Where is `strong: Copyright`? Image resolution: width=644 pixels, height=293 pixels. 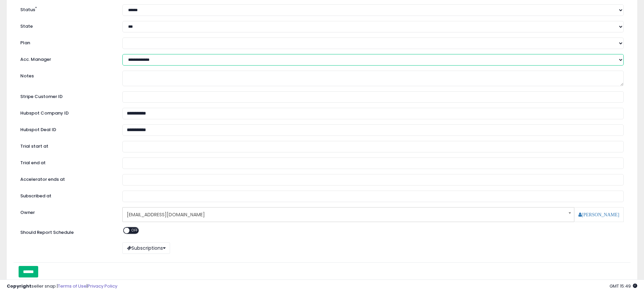
strong: Copyright is located at coordinates (19, 286).